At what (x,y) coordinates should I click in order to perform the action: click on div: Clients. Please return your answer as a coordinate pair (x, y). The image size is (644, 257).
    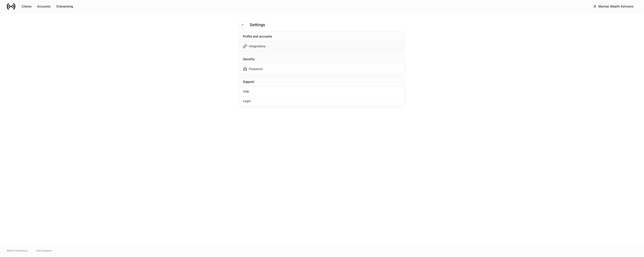
    Looking at the image, I should click on (27, 6).